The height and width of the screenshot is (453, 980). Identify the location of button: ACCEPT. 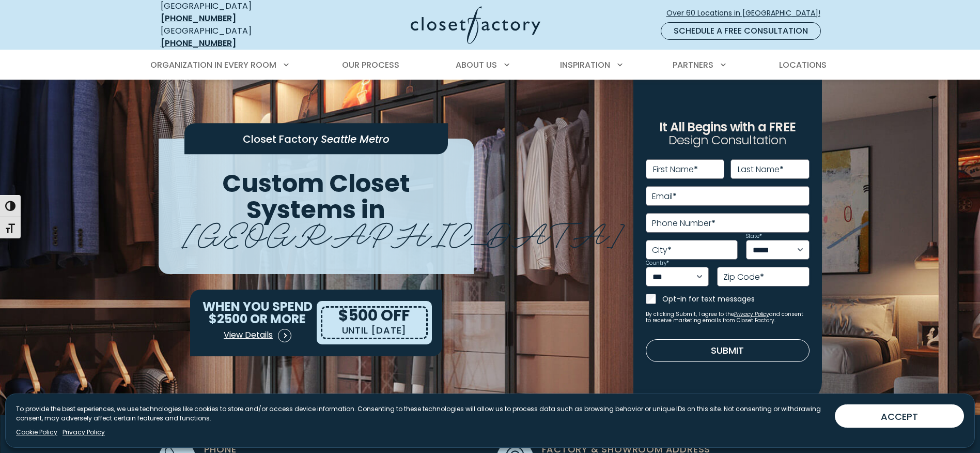
(899, 416).